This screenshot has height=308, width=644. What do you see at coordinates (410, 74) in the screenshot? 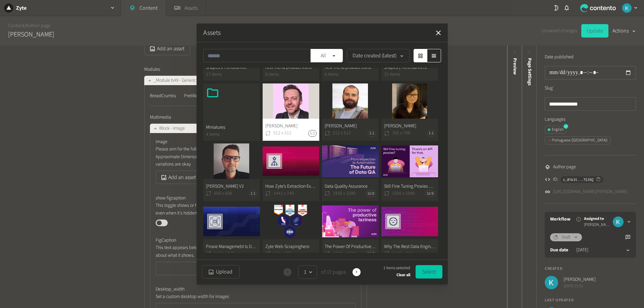
I see `span: 15 items` at bounding box center [410, 74].